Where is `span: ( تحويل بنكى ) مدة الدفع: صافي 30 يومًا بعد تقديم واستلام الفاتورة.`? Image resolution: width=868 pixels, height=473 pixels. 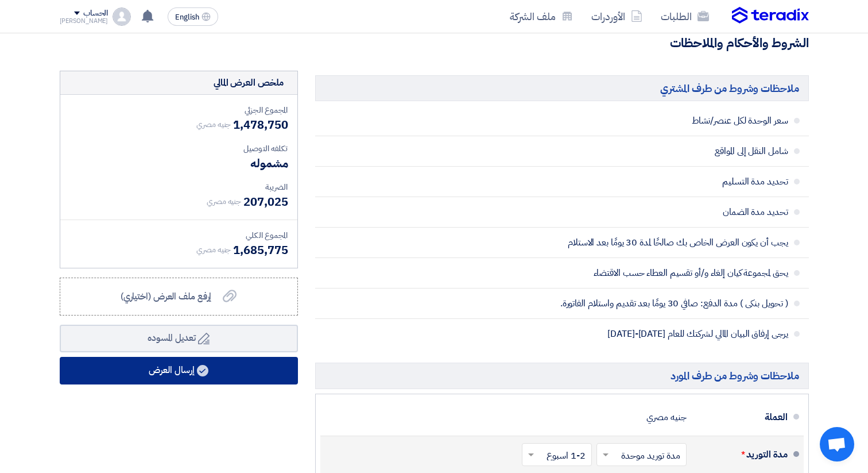
span: ( تحويل بنكى ) مدة الدفع: صافي 30 يومًا بعد تقديم واستلام الفاتورة. is located at coordinates (599, 303).